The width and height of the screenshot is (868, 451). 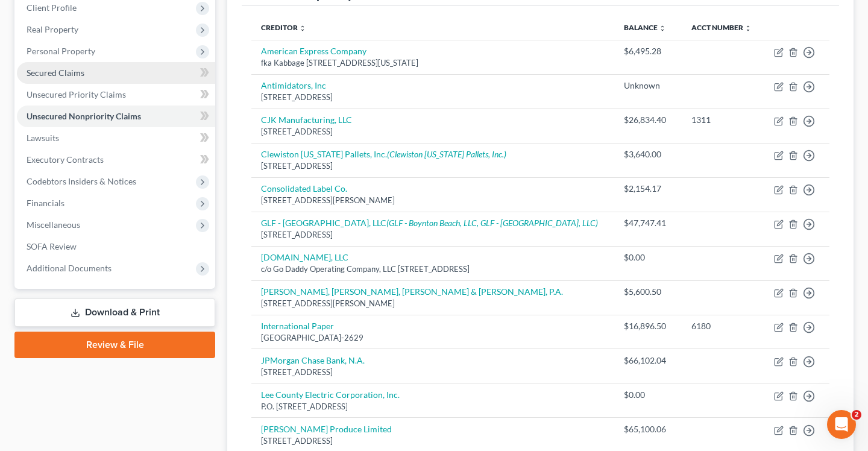 What do you see at coordinates (648, 51) in the screenshot?
I see `div: $6,495.28` at bounding box center [648, 51].